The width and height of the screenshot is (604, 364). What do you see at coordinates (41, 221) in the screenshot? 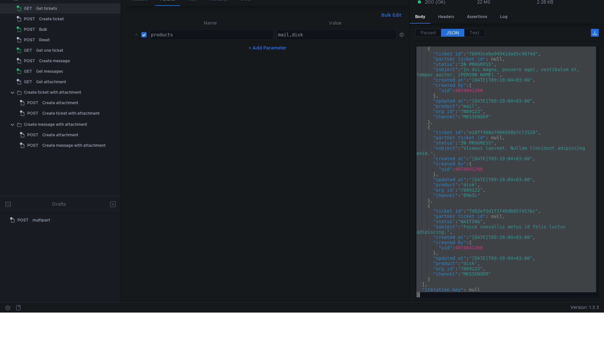
I see `div: multipart` at bounding box center [41, 221].